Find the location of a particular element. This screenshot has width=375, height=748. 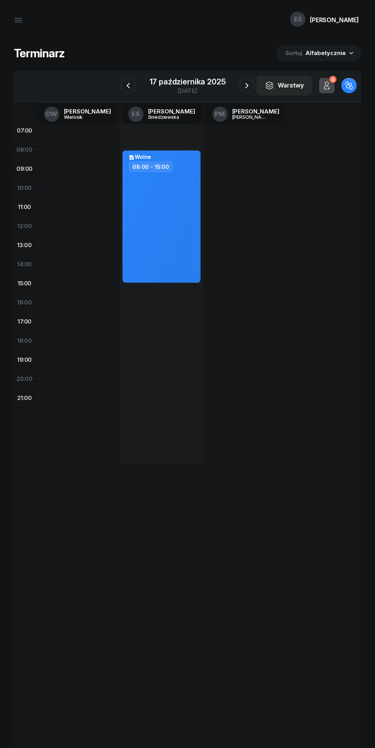

div: 08:00 is located at coordinates (24, 150).